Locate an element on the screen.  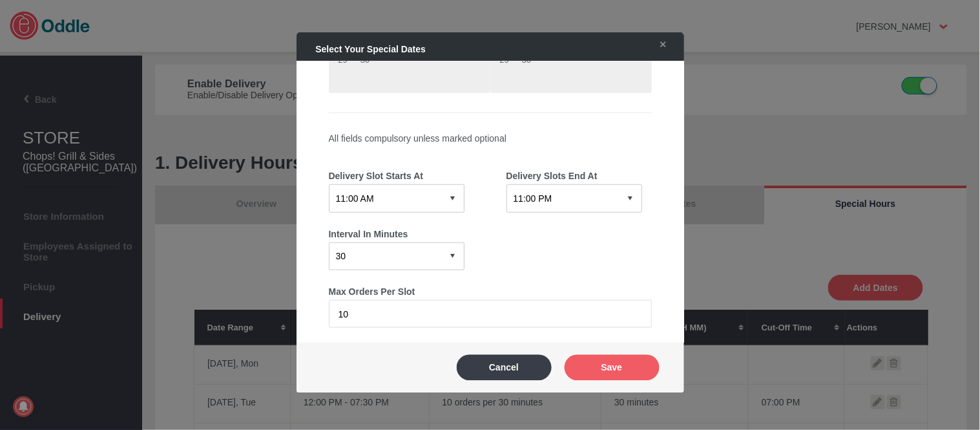
input: Max Orders Per Slot is located at coordinates (490, 314).